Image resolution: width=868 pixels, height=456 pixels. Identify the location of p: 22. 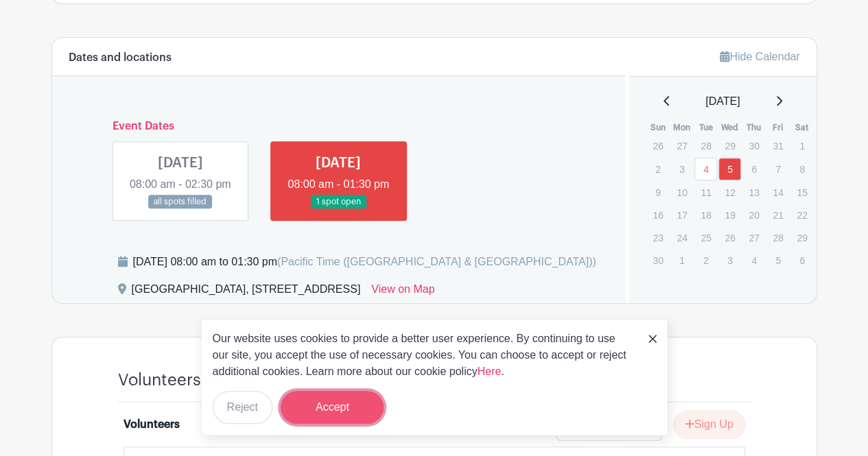
(802, 215).